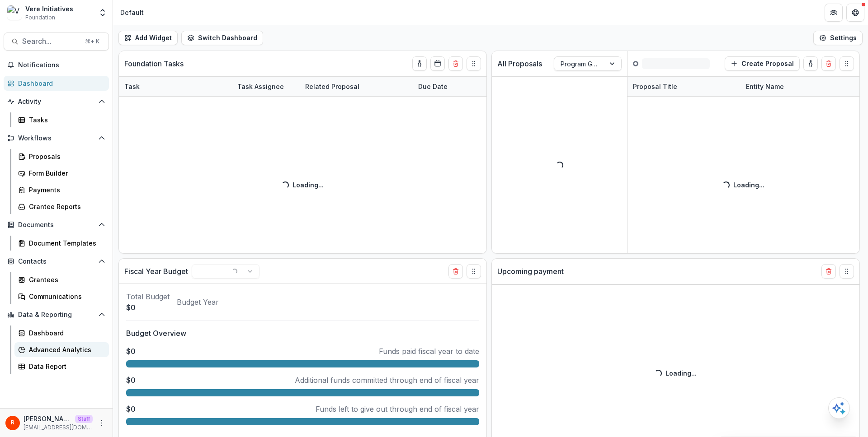 The image size is (868, 437). What do you see at coordinates (13, 423) in the screenshot?
I see `div: Raj` at bounding box center [13, 423].